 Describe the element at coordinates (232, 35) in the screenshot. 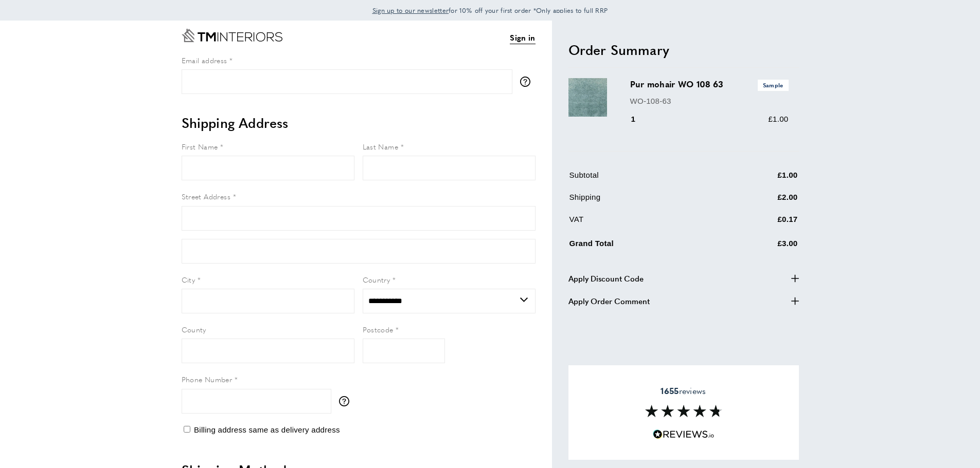

I see `a: Go to Home page` at that location.